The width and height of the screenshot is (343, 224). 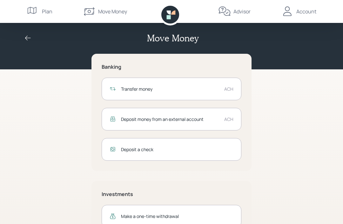 I want to click on h5: Banking, so click(x=172, y=67).